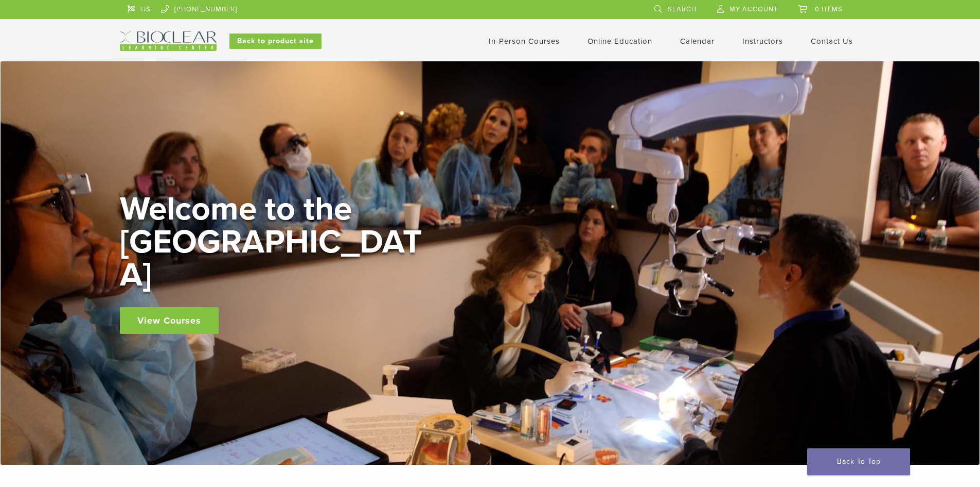  What do you see at coordinates (829, 9) in the screenshot?
I see `span: 0 items` at bounding box center [829, 9].